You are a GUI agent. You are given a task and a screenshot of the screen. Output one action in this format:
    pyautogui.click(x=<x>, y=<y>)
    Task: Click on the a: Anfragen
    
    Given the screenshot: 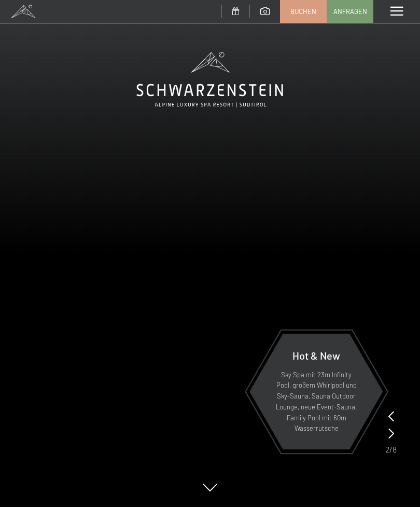 What is the action you would take?
    pyautogui.click(x=350, y=11)
    